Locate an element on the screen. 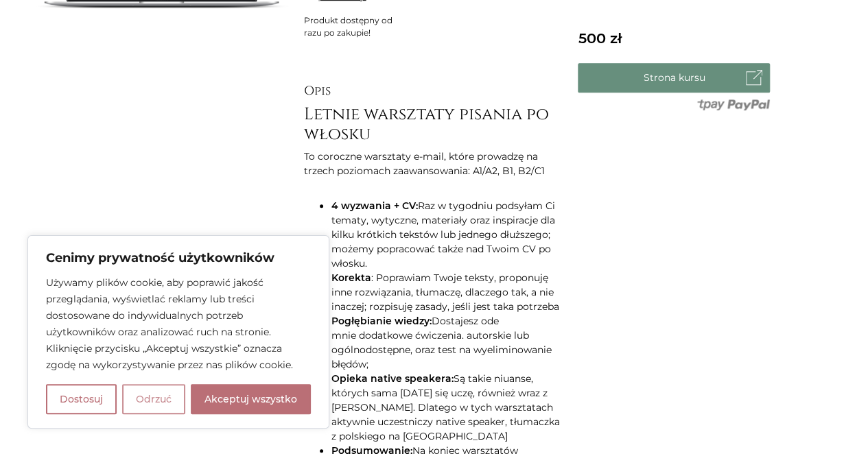 This screenshot has width=868, height=456. strong: Korekta is located at coordinates (351, 278).